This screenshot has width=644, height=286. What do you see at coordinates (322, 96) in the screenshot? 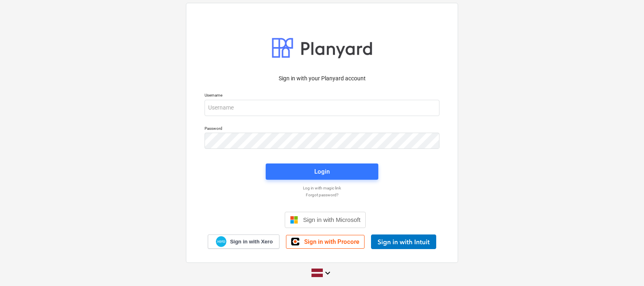
I see `p: Username` at bounding box center [322, 96].